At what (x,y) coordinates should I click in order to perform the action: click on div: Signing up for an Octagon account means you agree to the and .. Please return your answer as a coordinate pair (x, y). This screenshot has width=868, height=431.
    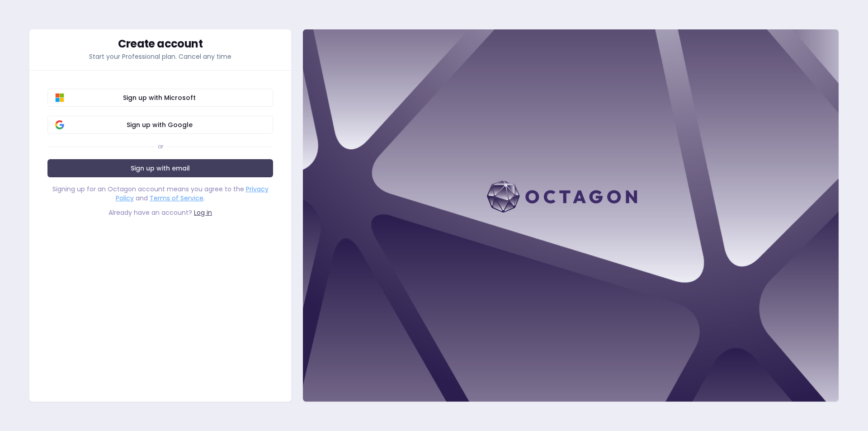
    Looking at the image, I should click on (160, 193).